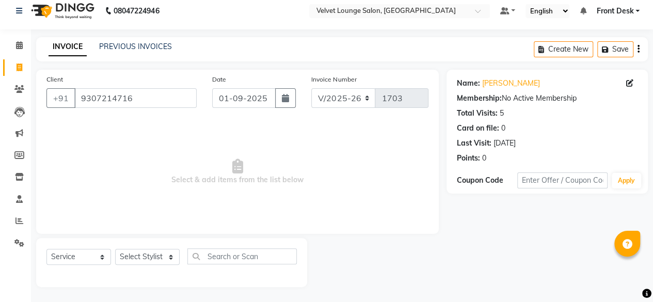  I want to click on div: Card on file:, so click(478, 128).